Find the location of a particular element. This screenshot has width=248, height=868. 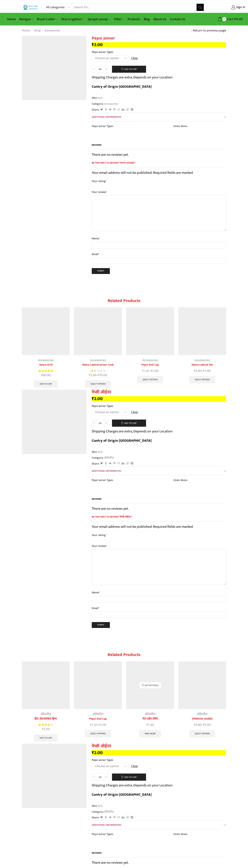

label: Email is located at coordinates (159, 608).